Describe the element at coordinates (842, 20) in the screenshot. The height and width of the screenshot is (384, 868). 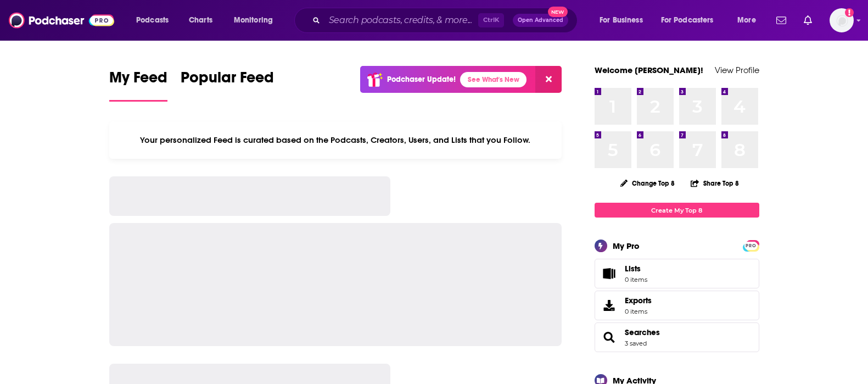
I see `img: User Profile` at that location.